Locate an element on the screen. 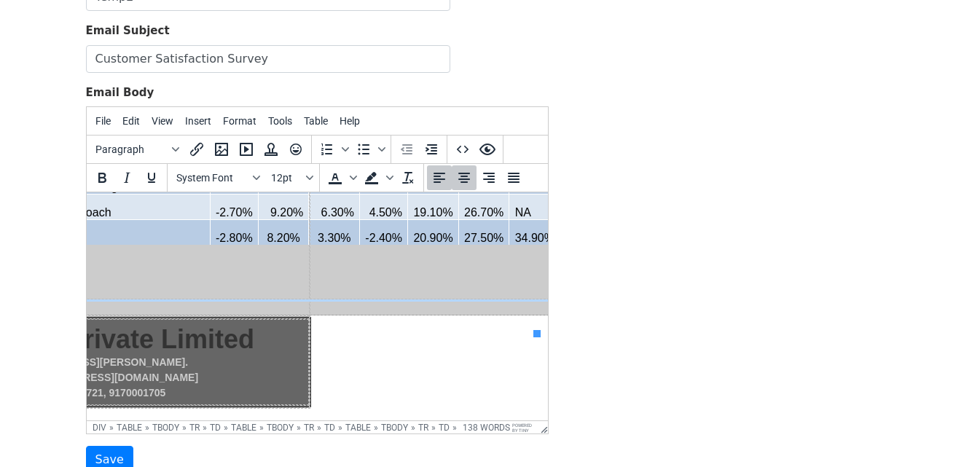  button: Clear formatting is located at coordinates (408, 177).